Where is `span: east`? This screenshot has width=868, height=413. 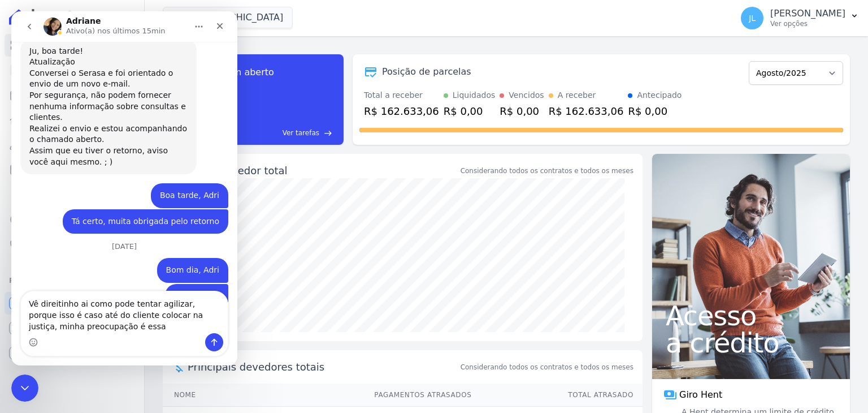 span: east is located at coordinates (328, 133).